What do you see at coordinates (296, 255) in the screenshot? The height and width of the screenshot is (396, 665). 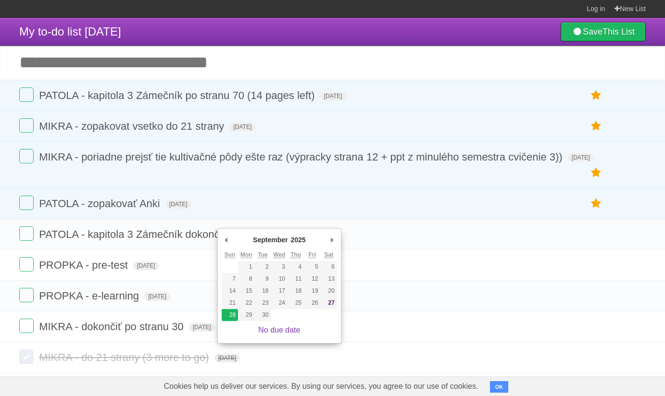 I see `abbr: Thursday` at bounding box center [296, 255].